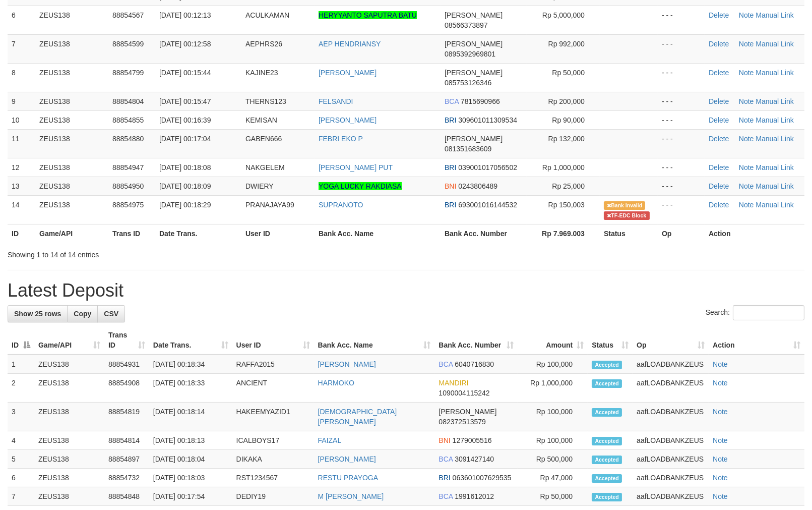 The height and width of the screenshot is (510, 812). I want to click on td: DIKAKA, so click(273, 459).